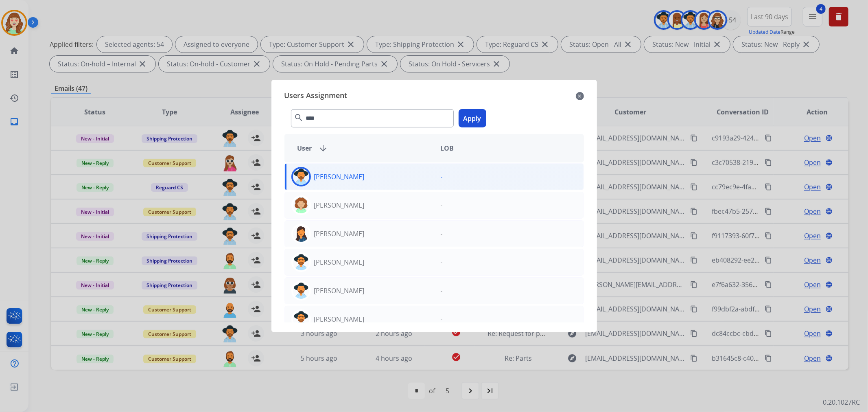 Image resolution: width=868 pixels, height=412 pixels. Describe the element at coordinates (316, 96) in the screenshot. I see `span: Users Assignment` at that location.